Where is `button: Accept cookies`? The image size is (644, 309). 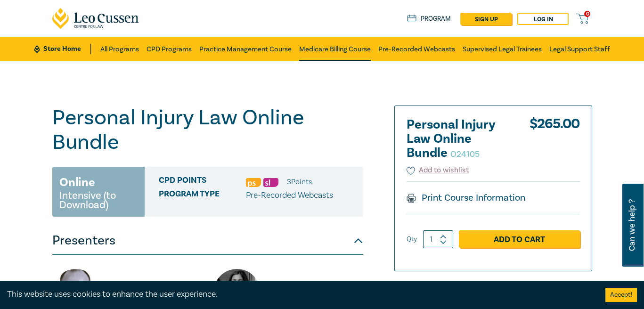
button: Accept cookies is located at coordinates (621, 294).